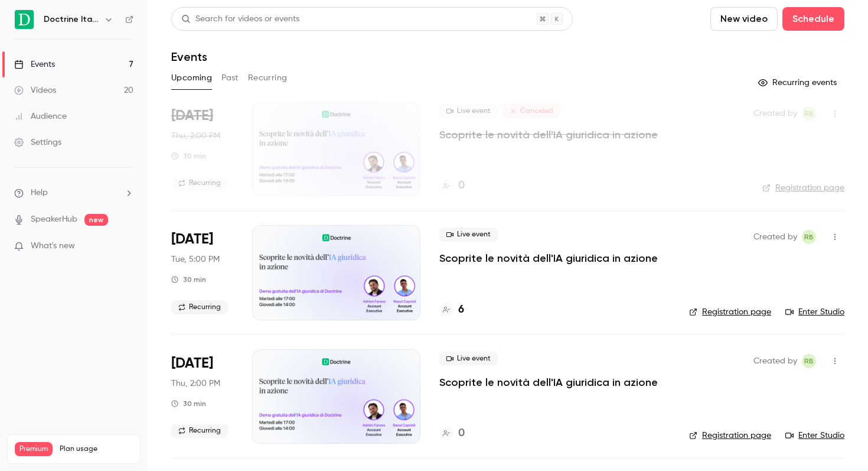 The height and width of the screenshot is (471, 868). Describe the element at coordinates (34, 65) in the screenshot. I see `div: Events` at that location.